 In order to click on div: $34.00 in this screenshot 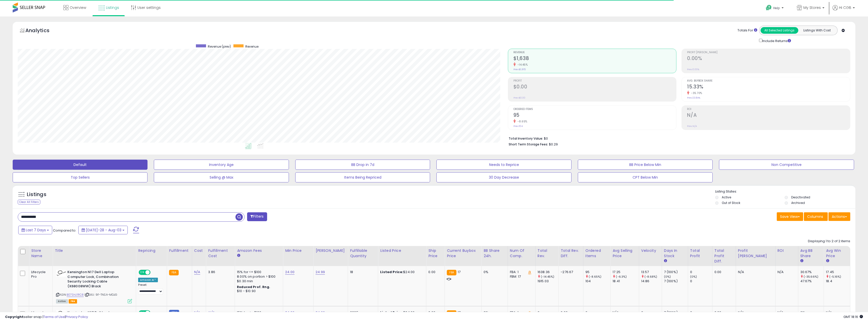, I will do `click(401, 312)`.